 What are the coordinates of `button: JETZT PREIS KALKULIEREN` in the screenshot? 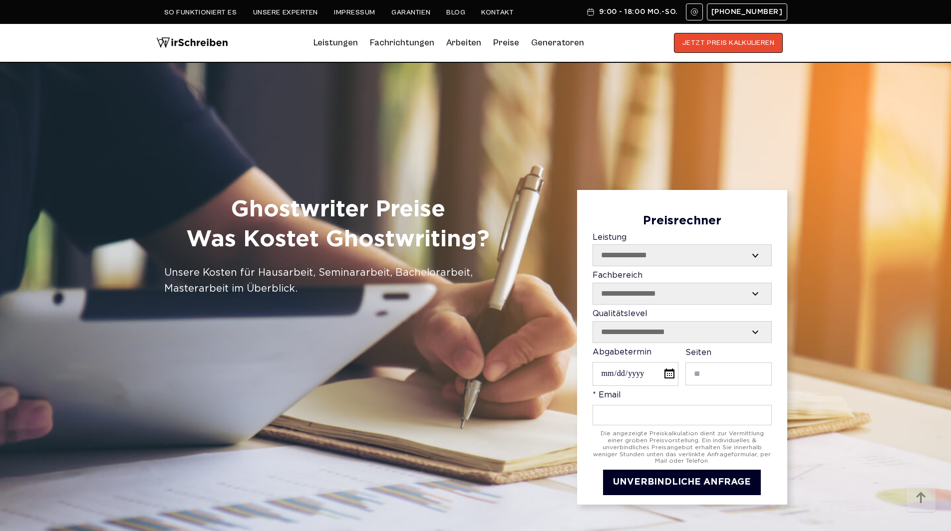 It's located at (728, 43).